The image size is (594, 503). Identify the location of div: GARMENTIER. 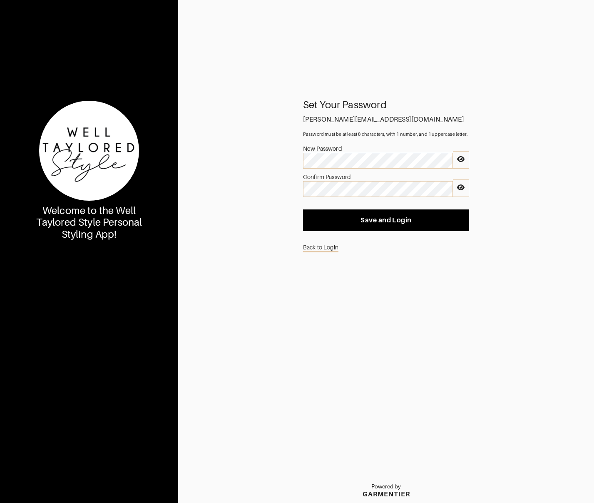
(386, 493).